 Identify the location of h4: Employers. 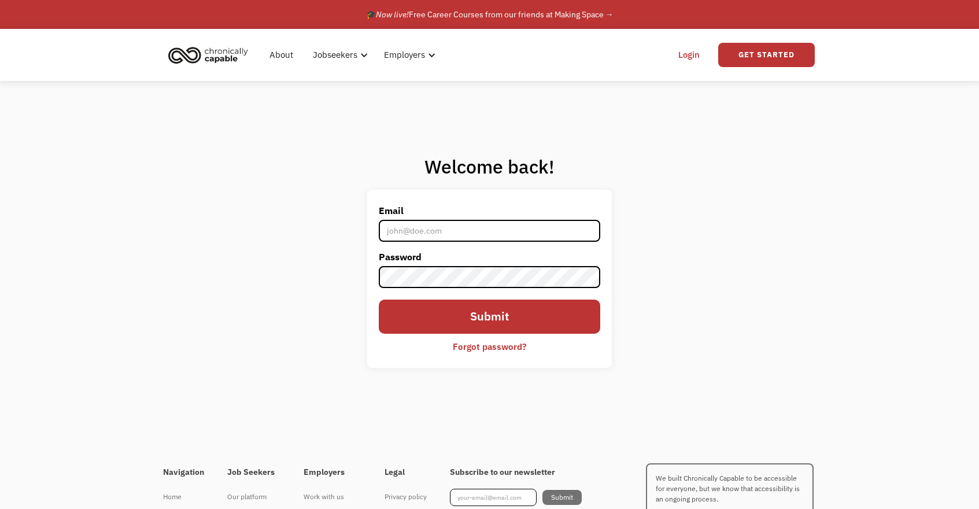
(332, 472).